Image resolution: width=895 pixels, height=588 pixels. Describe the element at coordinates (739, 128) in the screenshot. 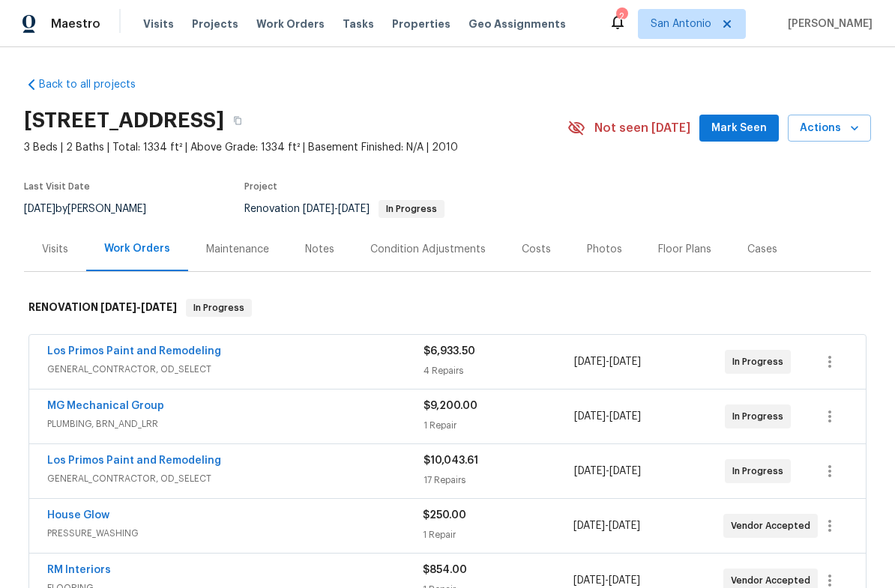

I see `span: Mark Seen` at that location.